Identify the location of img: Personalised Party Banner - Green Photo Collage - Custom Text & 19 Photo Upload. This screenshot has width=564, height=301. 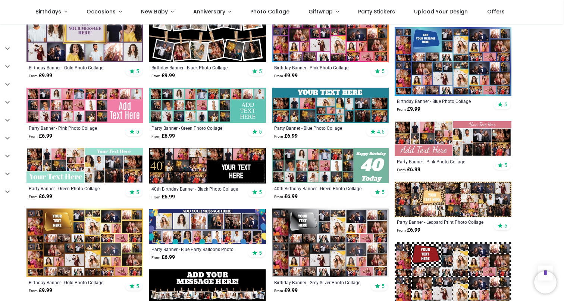
(85, 166).